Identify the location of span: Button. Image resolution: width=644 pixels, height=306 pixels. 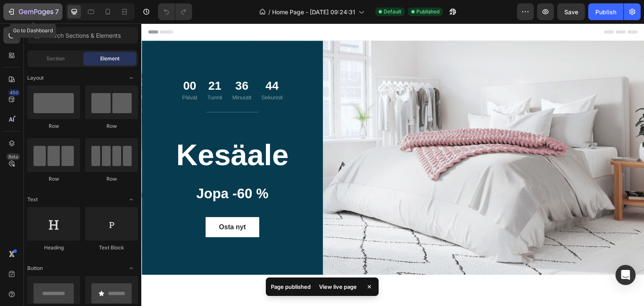
(35, 268).